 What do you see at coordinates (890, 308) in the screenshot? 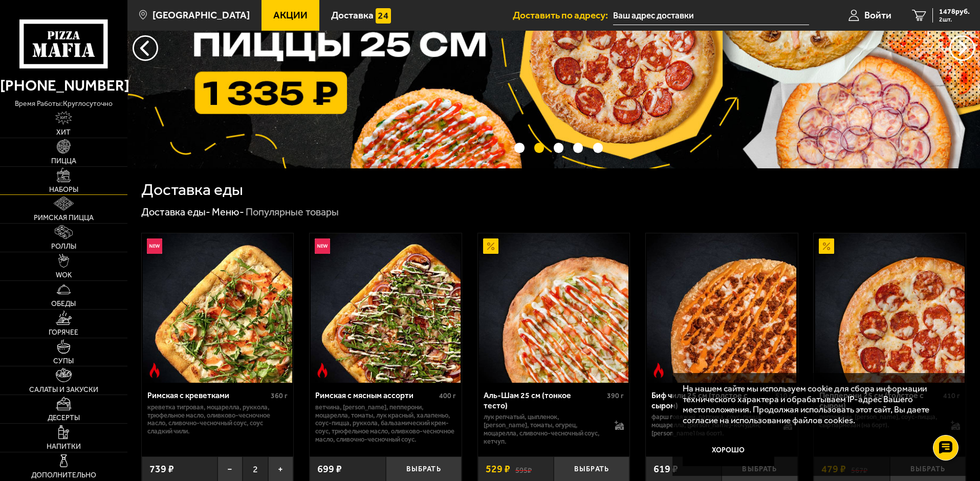
I see `a: АкционныйПепперони 25 см (толстое с сыром)` at bounding box center [890, 308].